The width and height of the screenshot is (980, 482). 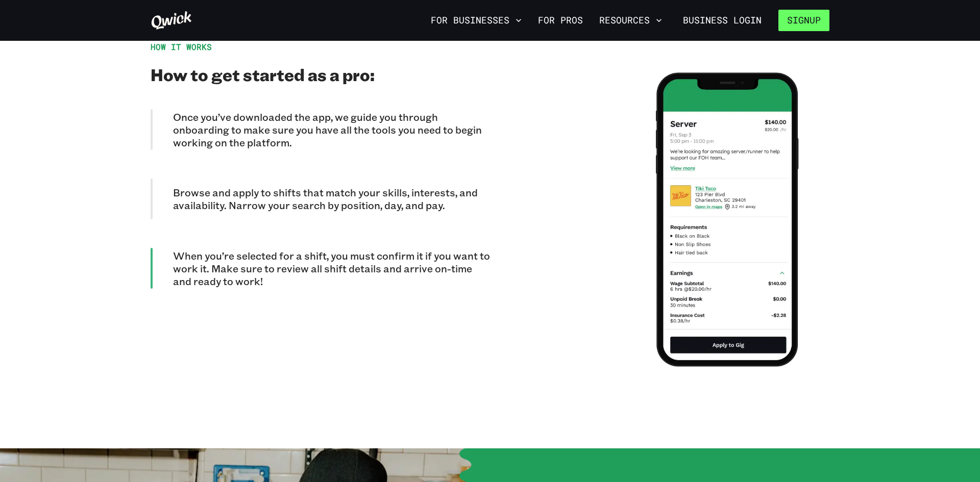 I want to click on button: Signup, so click(x=804, y=20).